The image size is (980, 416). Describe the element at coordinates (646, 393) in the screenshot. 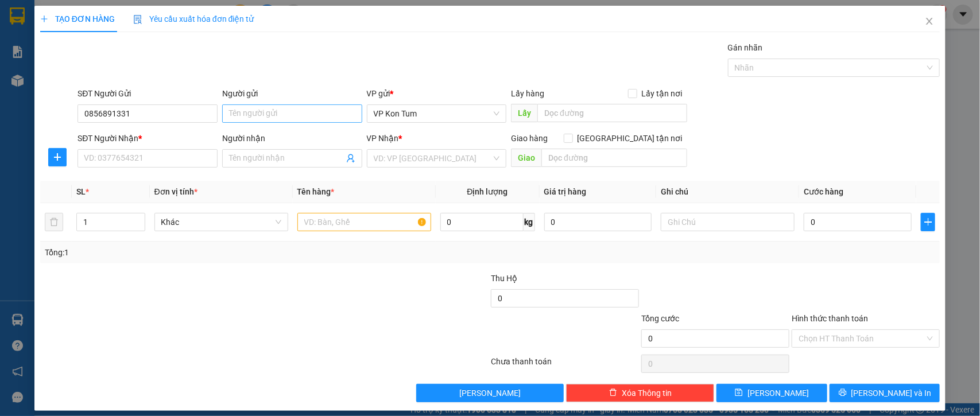

I see `span: Xóa Thông tin` at that location.